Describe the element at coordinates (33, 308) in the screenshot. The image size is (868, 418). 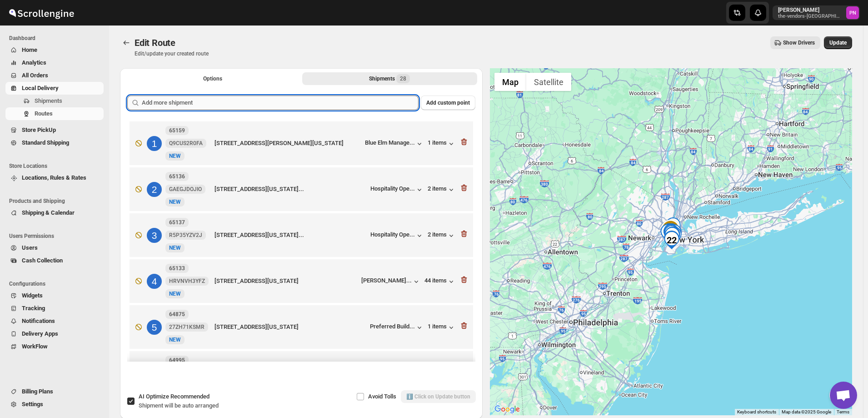
I see `span: Tracking` at that location.